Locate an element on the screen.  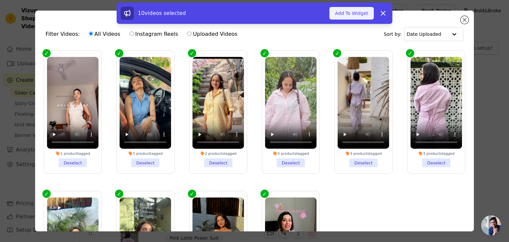
div: Open chat is located at coordinates (491, 225).